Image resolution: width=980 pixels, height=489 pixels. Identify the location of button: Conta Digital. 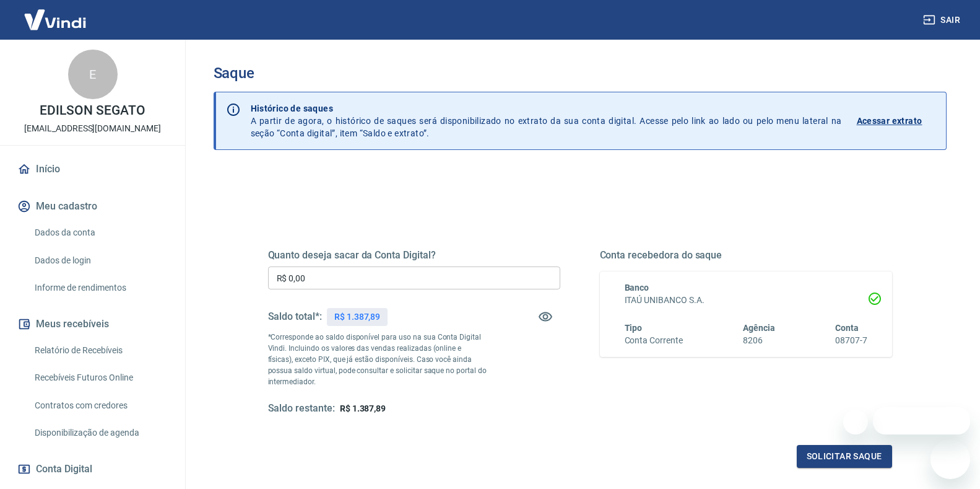
(92, 469).